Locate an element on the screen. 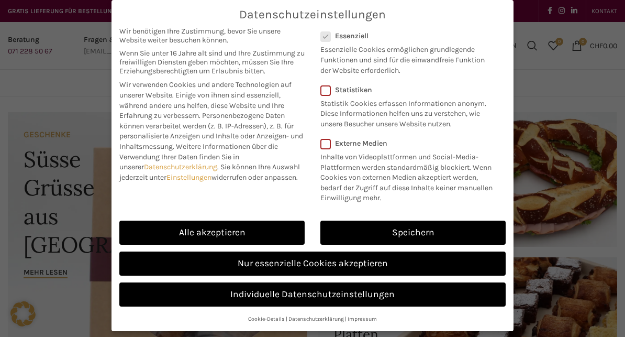 This screenshot has height=337, width=625. span: Wir benötigen Ihre Zustimmung, bevor Sie unsere Website weiter besuchen können. is located at coordinates (212, 36).